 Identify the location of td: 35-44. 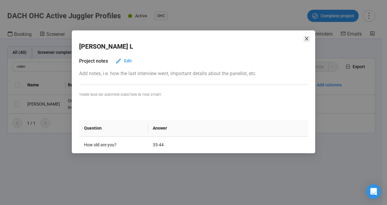
(228, 145).